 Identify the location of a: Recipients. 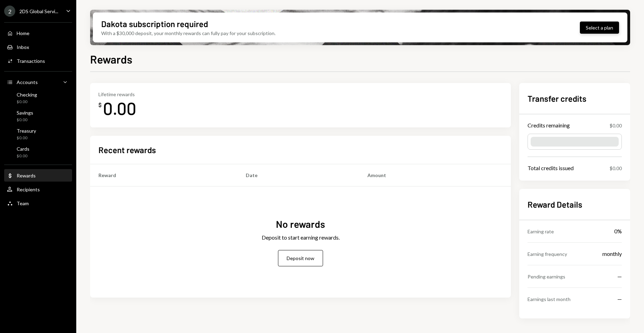
(38, 189).